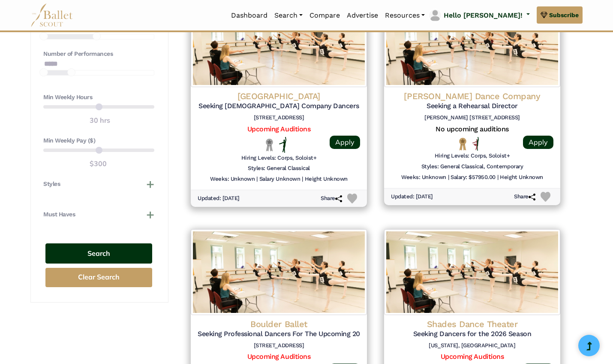 This screenshot has height=364, width=613. Describe the element at coordinates (98, 54) in the screenshot. I see `h4: Number of Performances` at that location.